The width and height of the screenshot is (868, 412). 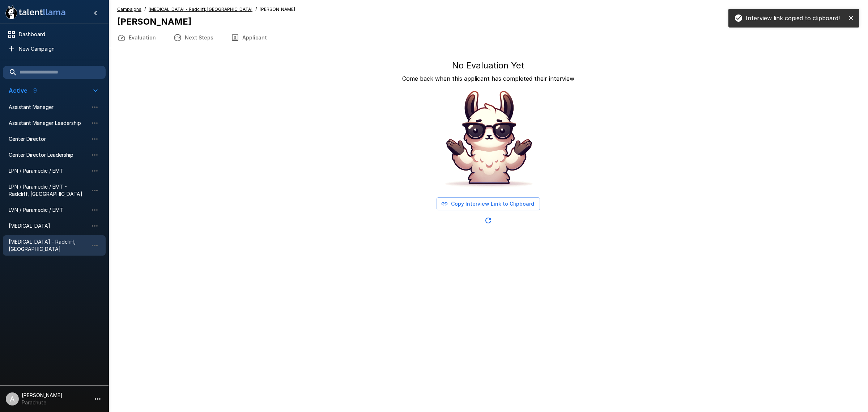 What do you see at coordinates (488, 66) in the screenshot?
I see `h5: No Evaluation Yet` at bounding box center [488, 66].